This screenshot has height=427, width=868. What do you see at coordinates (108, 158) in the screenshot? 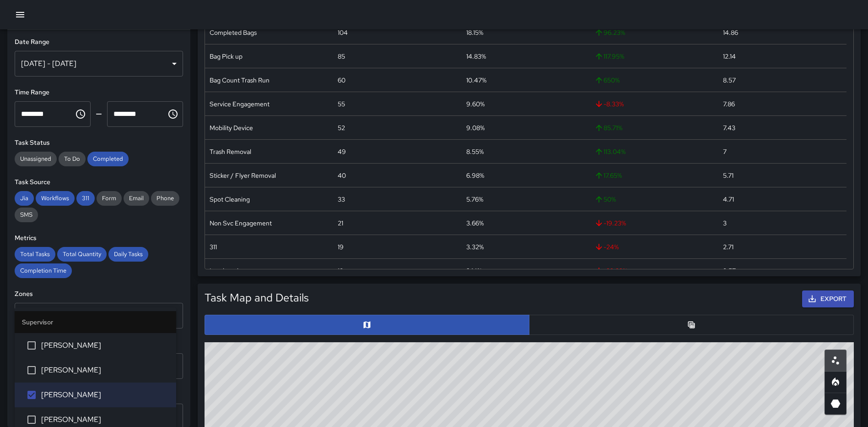
I see `span: Completed` at bounding box center [108, 158].